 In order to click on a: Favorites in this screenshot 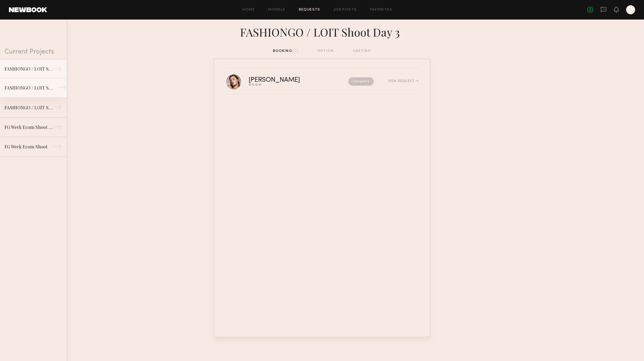, I will do `click(381, 10)`.